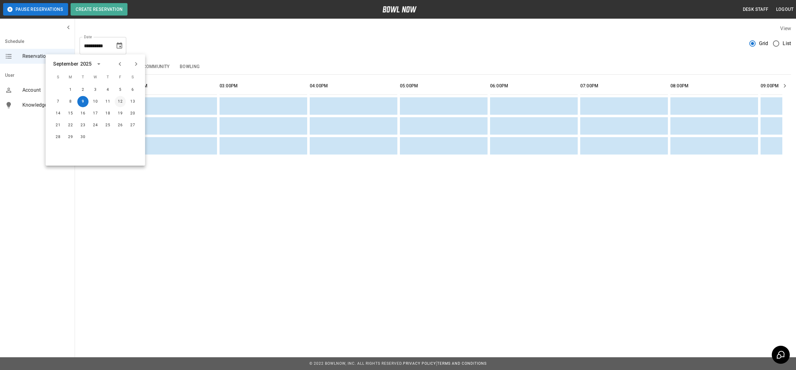 The height and width of the screenshot is (370, 796). What do you see at coordinates (83, 125) in the screenshot?
I see `button: Sep 23, 2025` at bounding box center [83, 125].